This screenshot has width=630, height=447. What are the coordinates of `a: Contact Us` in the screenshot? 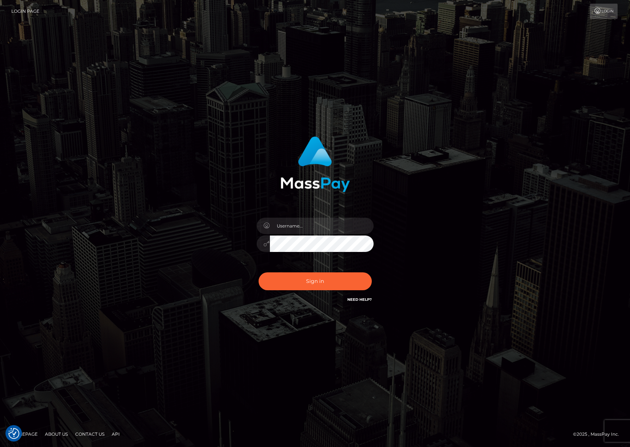 It's located at (90, 434).